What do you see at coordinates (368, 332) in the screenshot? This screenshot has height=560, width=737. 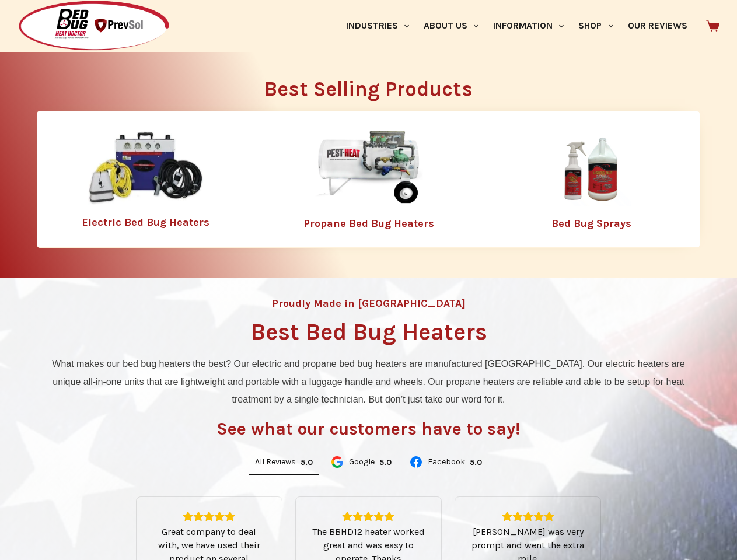 I see `h1: Best Bed Bug Heaters` at bounding box center [368, 332].